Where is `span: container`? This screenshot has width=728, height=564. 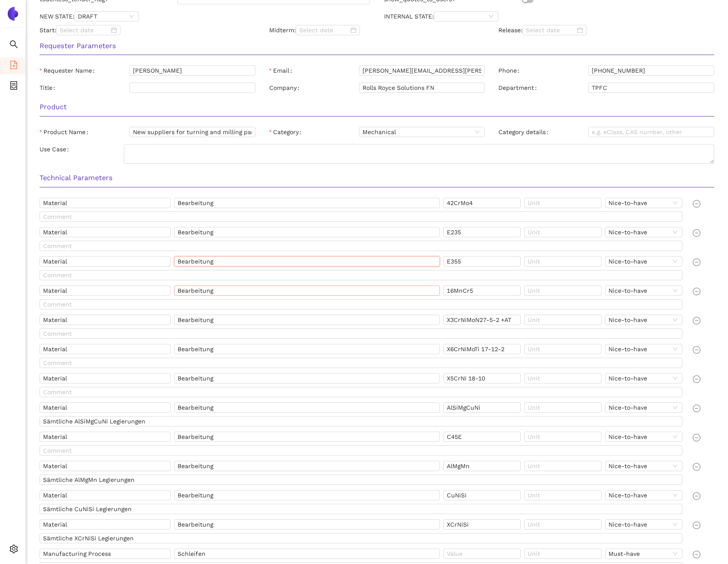
span: container is located at coordinates (14, 87).